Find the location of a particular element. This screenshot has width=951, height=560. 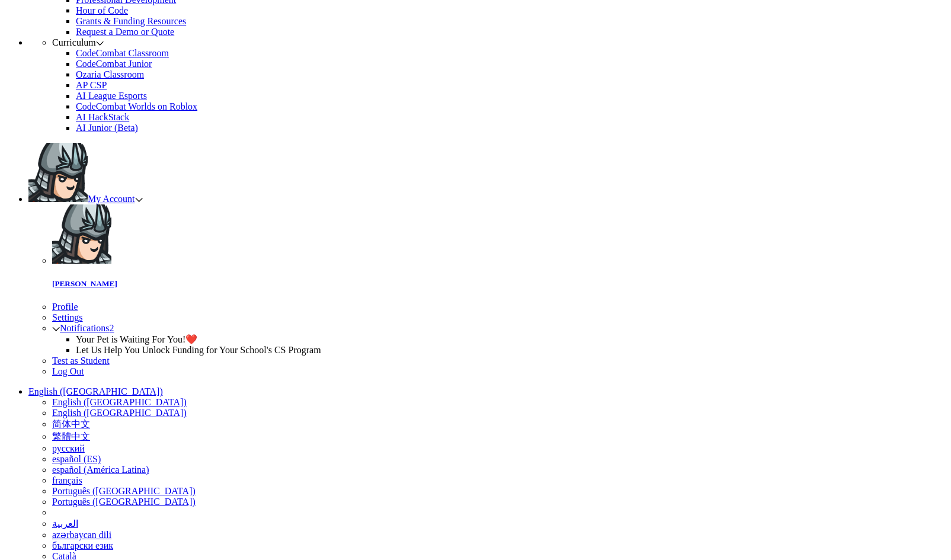

a: русский is located at coordinates (68, 448).